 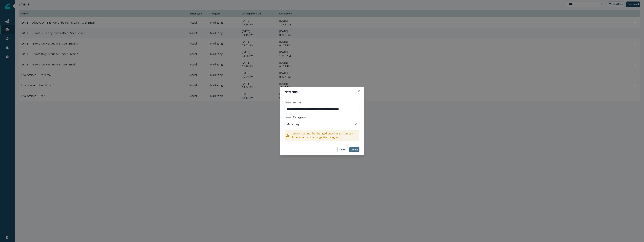 I want to click on p: Email name, so click(x=293, y=102).